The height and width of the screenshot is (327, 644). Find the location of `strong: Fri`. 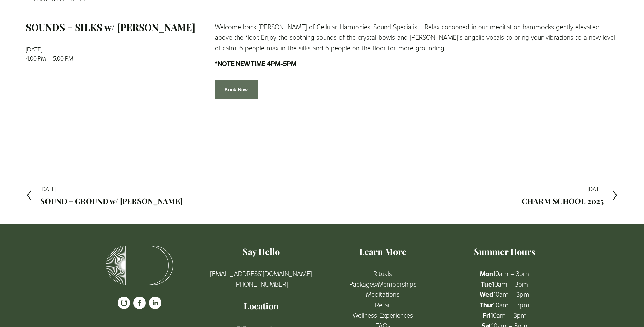

strong: Fri is located at coordinates (486, 314).